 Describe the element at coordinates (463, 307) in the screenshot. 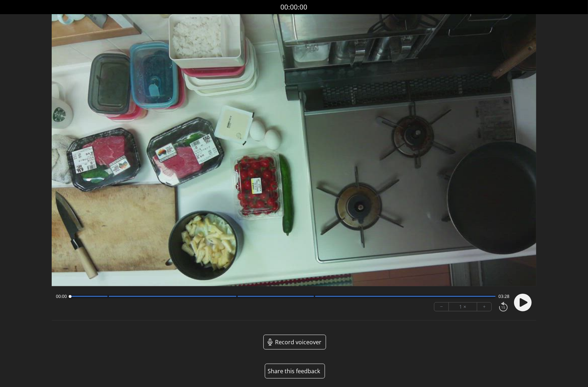

I see `div: 1 ×` at that location.